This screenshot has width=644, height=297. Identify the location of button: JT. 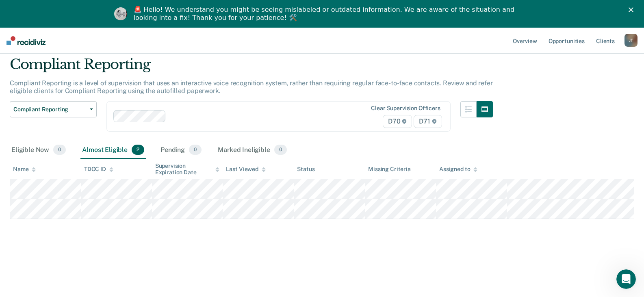
(631, 40).